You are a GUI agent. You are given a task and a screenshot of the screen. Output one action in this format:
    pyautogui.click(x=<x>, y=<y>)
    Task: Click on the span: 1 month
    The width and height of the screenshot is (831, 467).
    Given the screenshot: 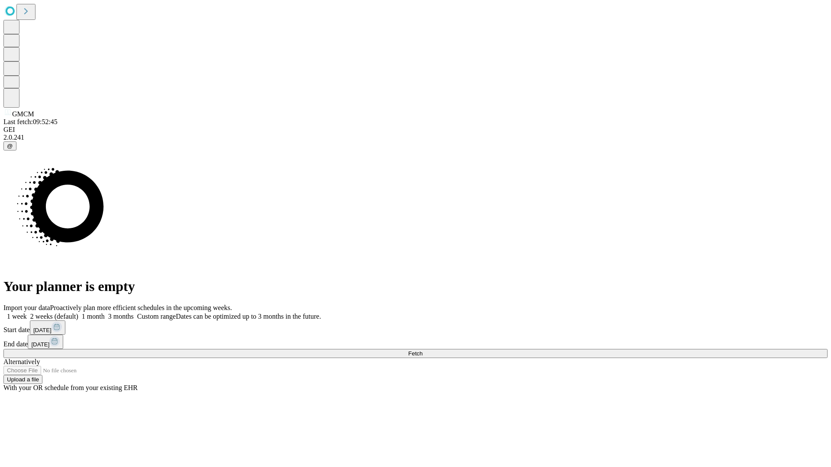 What is the action you would take?
    pyautogui.click(x=93, y=316)
    